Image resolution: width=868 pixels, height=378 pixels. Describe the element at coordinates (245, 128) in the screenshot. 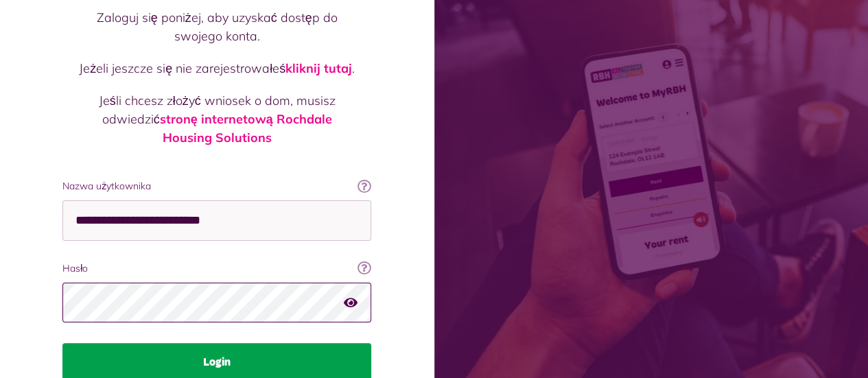

I see `font: stronę internetową Rochdale Housing Solutions` at that location.